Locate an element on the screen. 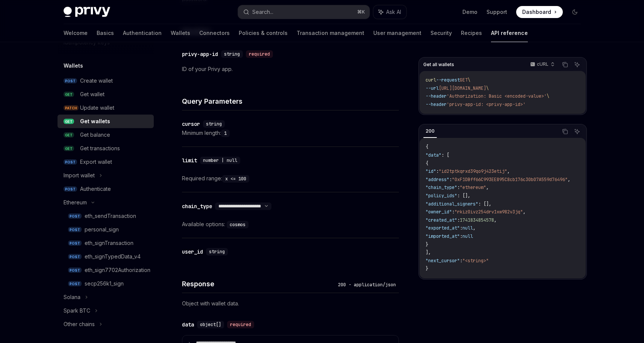 The width and height of the screenshot is (644, 343). div: privy-app-id is located at coordinates (200, 54).